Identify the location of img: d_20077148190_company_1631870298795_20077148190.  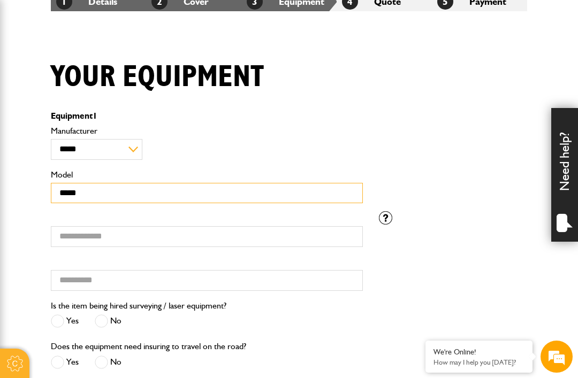
(32, 67).